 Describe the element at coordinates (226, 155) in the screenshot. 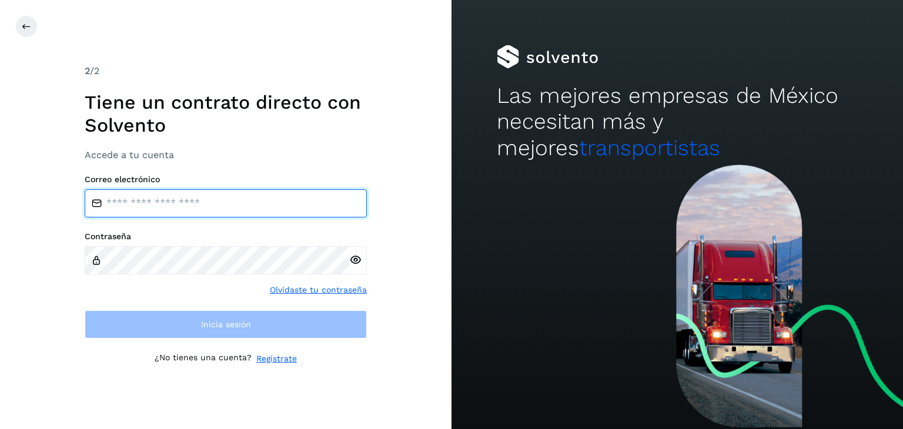

I see `h3: Accede a tu cuenta` at that location.